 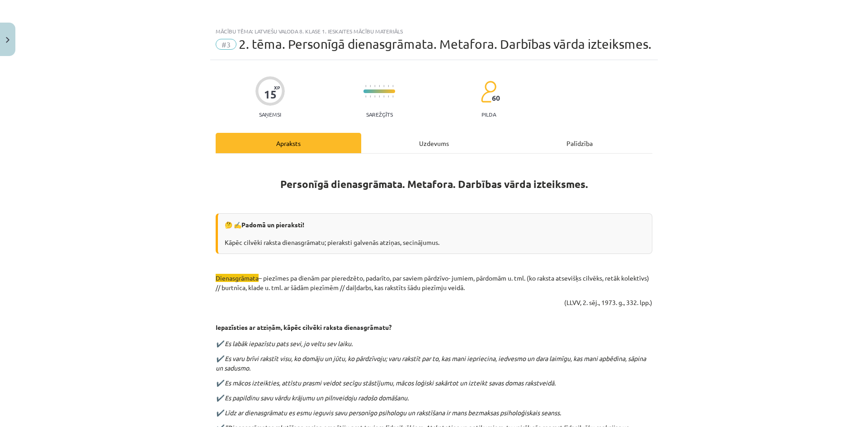 What do you see at coordinates (431, 363) in the screenshot?
I see `em: ✔️ Es varu brīvi rakstīt visu, ko domāju un jūtu, ko pārdzīvoju; varu rakstīt par to, kas mani ie...` at bounding box center [431, 363].